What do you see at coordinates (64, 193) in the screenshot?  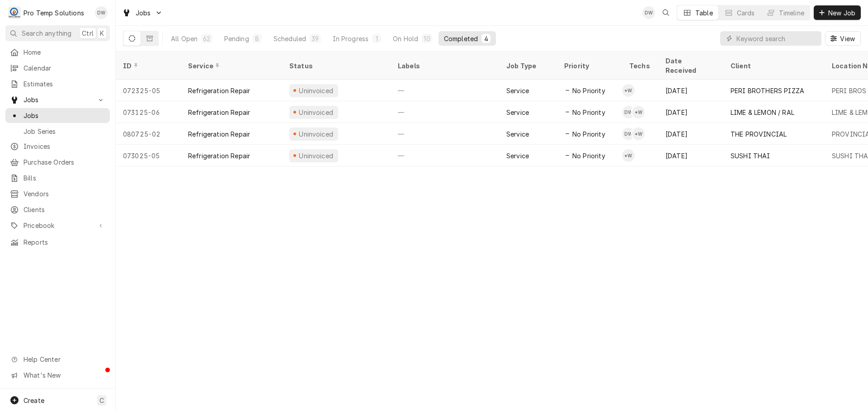 I see `span: Vendors` at bounding box center [64, 193].